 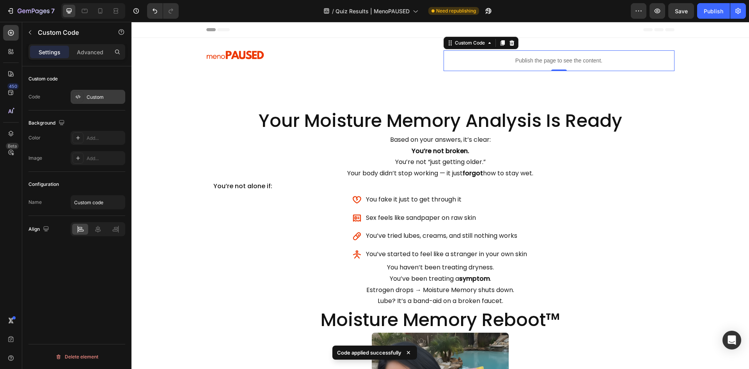 What do you see at coordinates (309, 251) in the screenshot?
I see `p: You haven’t been treating dryness. You’ve been treating a .` at bounding box center [309, 251].